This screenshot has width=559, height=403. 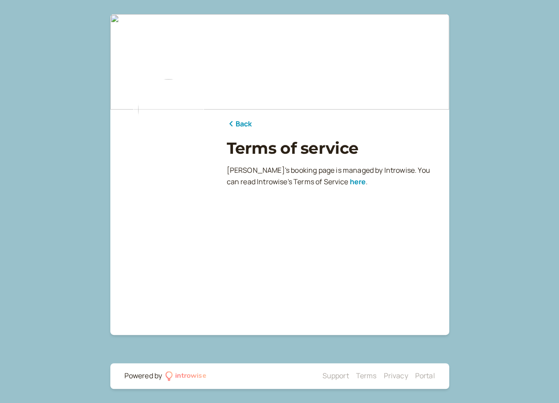 I want to click on h1: Terms of service, so click(x=331, y=148).